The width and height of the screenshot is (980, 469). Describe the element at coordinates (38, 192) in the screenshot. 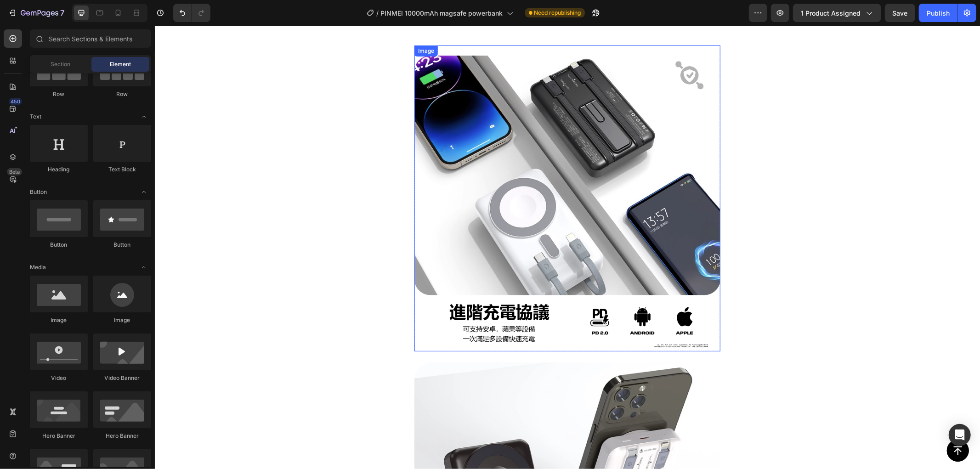

I see `span: Button` at that location.